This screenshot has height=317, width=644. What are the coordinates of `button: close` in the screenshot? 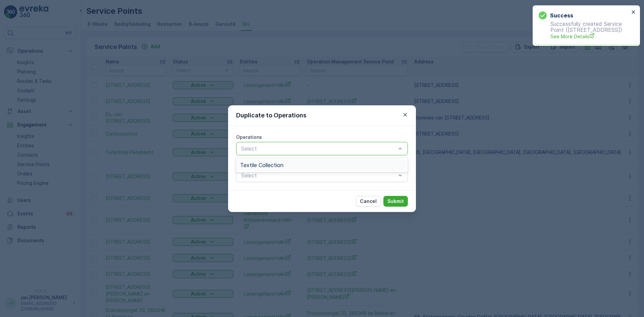 It's located at (633, 13).